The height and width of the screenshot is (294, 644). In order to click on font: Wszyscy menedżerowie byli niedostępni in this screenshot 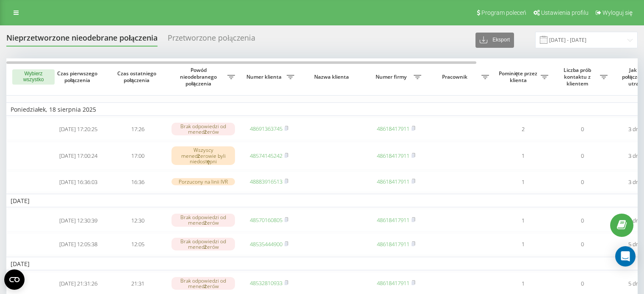, I will do `click(203, 155)`.